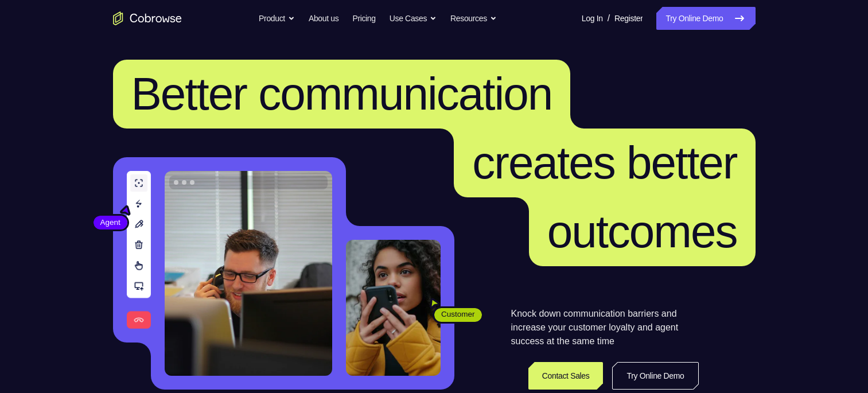 The height and width of the screenshot is (393, 868). Describe the element at coordinates (249, 273) in the screenshot. I see `img: A customer support agent talking on the phone` at that location.